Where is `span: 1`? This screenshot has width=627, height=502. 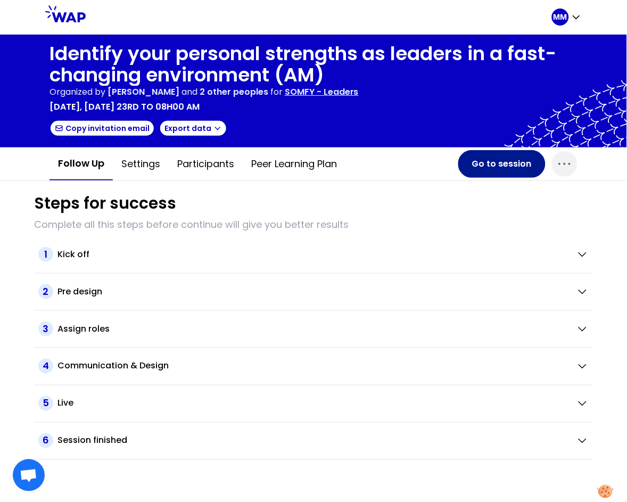 span: 1 is located at coordinates (46, 254).